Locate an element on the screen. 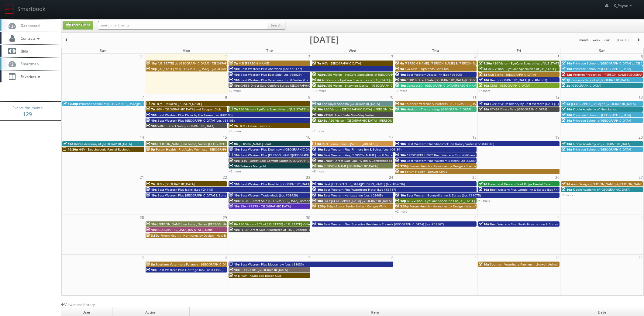 The image size is (644, 316). span: 28 is located at coordinates (142, 218).